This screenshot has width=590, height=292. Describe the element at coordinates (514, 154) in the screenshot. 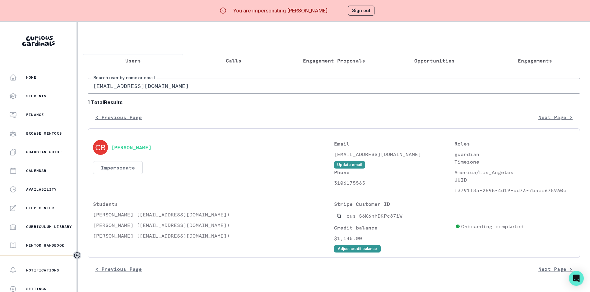

I see `p: guardian` at that location.